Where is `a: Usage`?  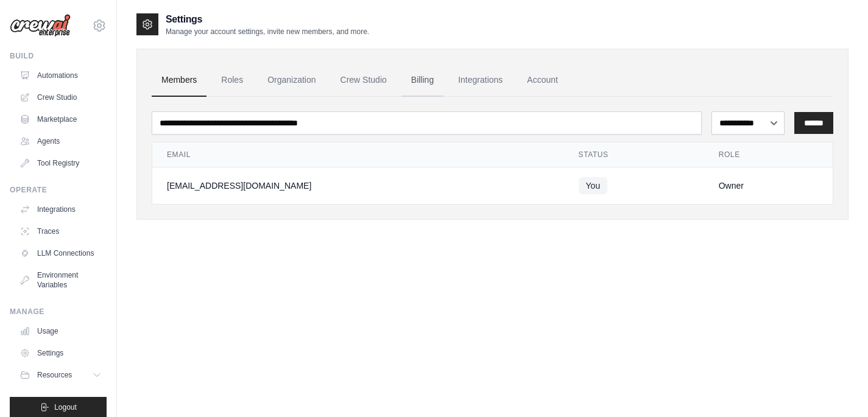
a: Usage is located at coordinates (60, 331).